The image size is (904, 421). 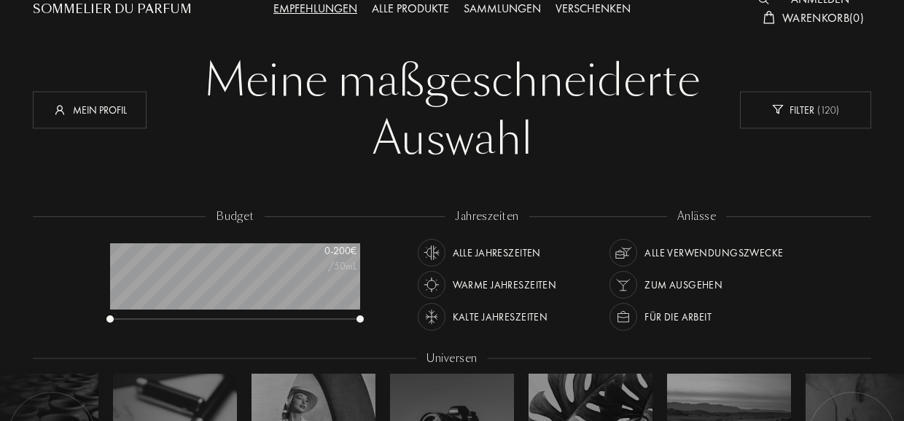 I want to click on span: ( 120 ), so click(x=827, y=109).